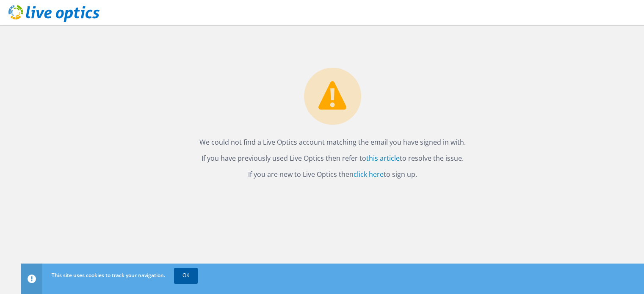  Describe the element at coordinates (368, 174) in the screenshot. I see `a: click here` at that location.